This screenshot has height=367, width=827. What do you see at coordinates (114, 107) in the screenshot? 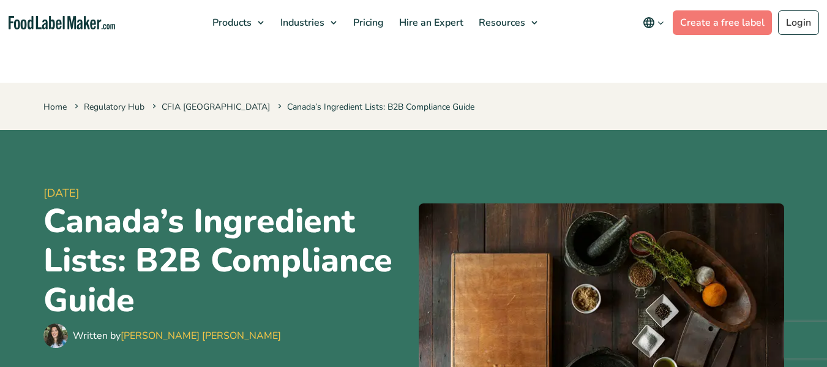
I see `a: Regulatory Hub` at bounding box center [114, 107].